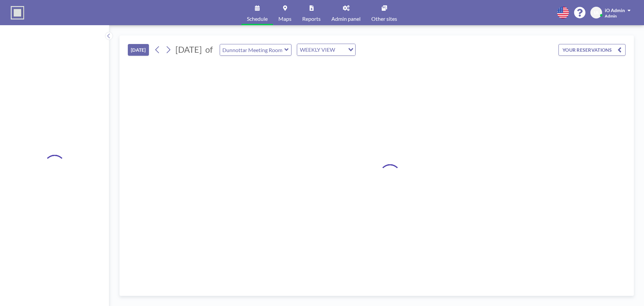  Describe the element at coordinates (257, 19) in the screenshot. I see `span: Schedule` at that location.